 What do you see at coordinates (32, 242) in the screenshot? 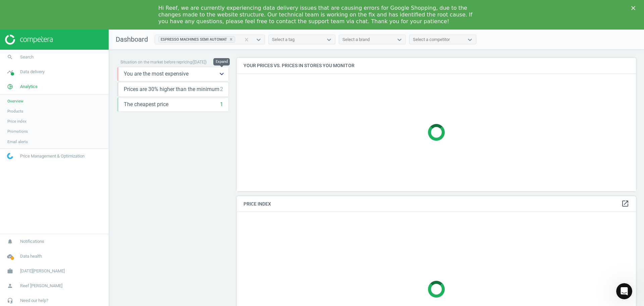
I see `span: Notifications` at bounding box center [32, 242].